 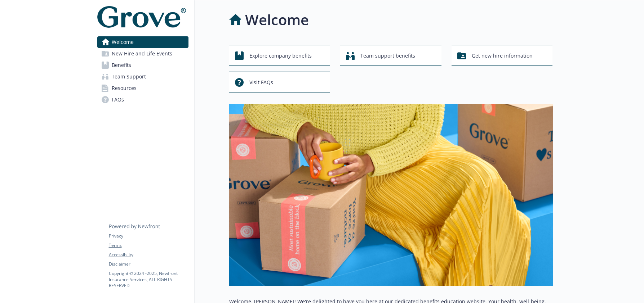 I want to click on a: Resources, so click(x=143, y=88).